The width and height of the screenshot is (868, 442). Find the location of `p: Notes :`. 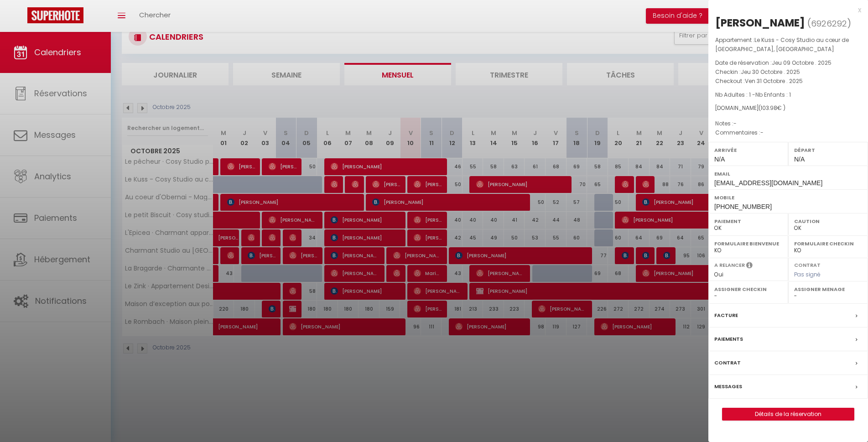

p: Notes : is located at coordinates (788, 124).